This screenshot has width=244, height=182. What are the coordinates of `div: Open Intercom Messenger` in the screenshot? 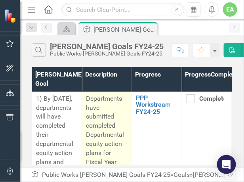 It's located at (227, 164).